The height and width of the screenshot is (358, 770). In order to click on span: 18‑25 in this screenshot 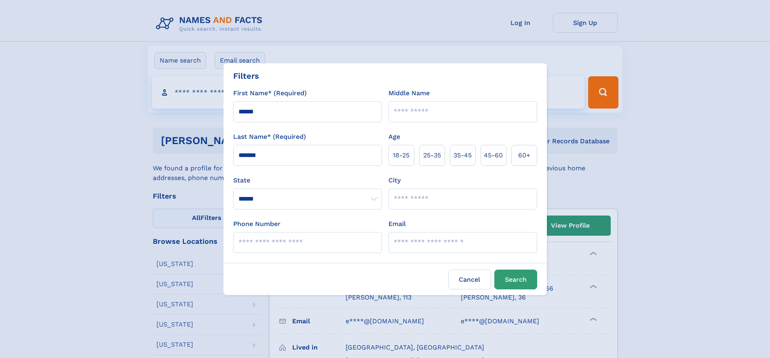, I will do `click(401, 156)`.